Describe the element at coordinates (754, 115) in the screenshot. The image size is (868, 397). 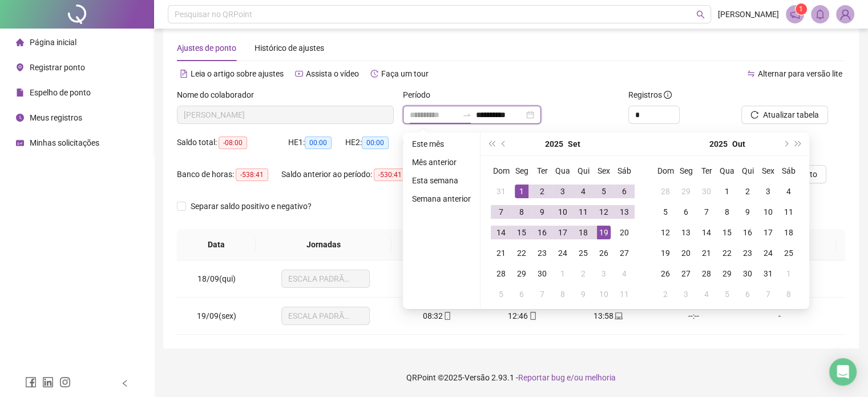
I see `span: reload` at that location.